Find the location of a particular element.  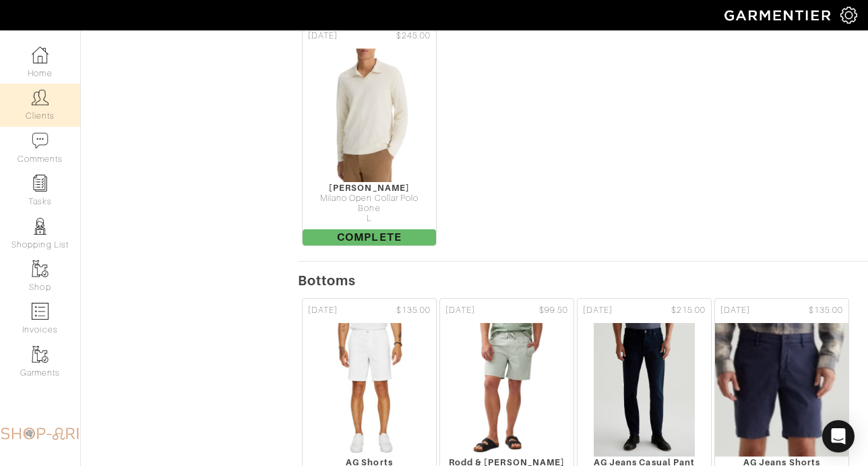

div: Open Intercom Messenger is located at coordinates (839, 437).